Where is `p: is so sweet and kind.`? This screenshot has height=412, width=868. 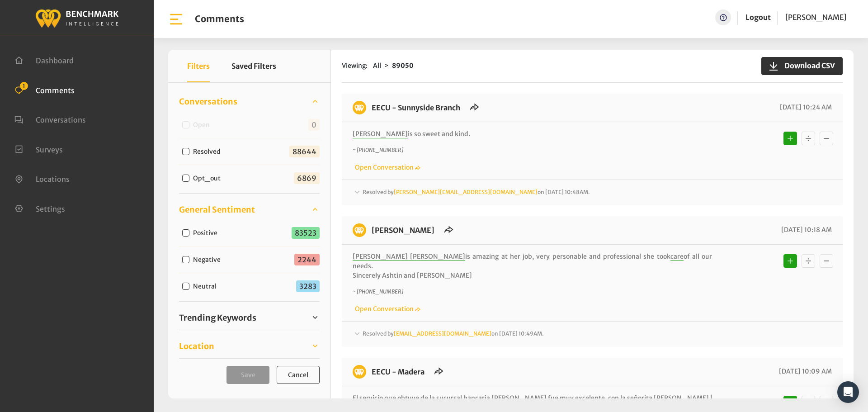
p: is so sweet and kind. is located at coordinates (532, 134).